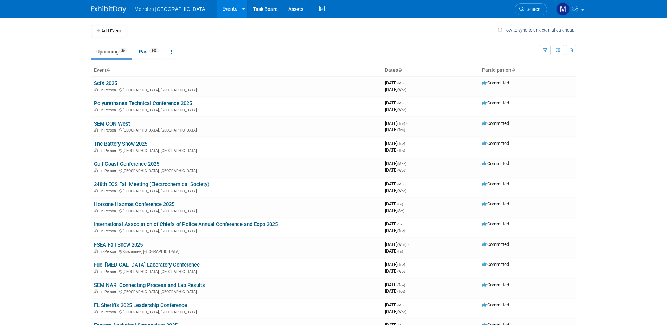 The width and height of the screenshot is (667, 325). Describe the element at coordinates (108, 70) in the screenshot. I see `a: Sort by Event Name` at that location.